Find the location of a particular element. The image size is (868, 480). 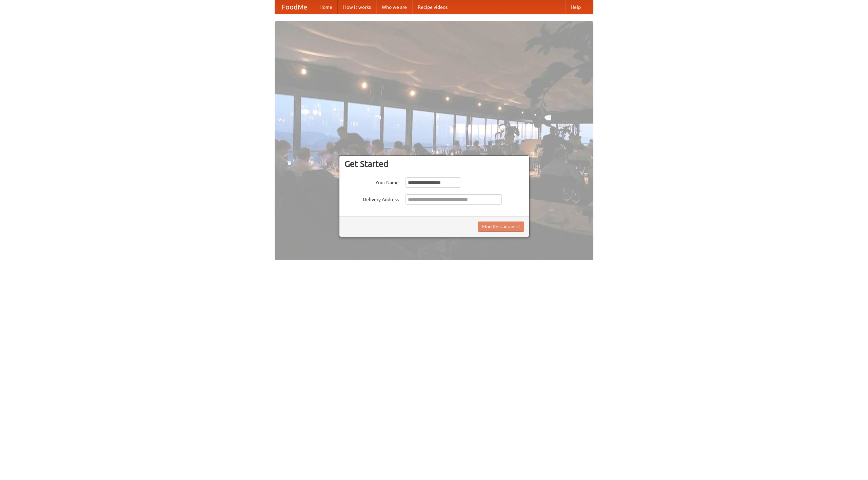

button: Find Restaurants! is located at coordinates (501, 226).